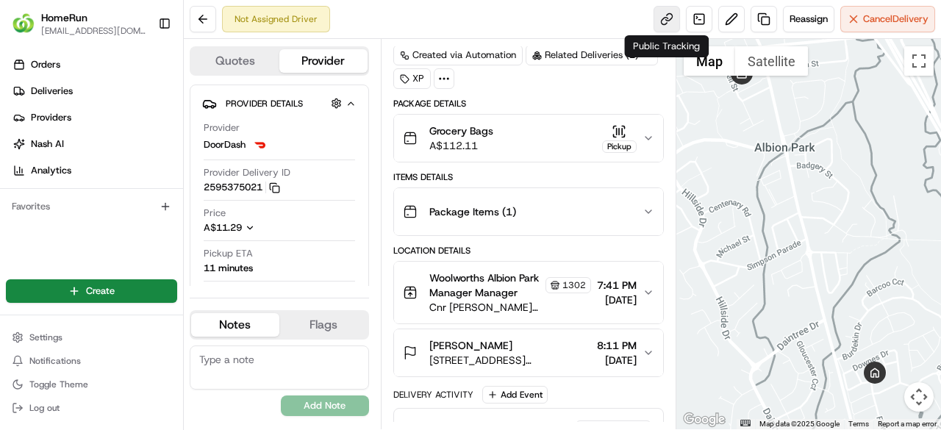 Image resolution: width=941 pixels, height=430 pixels. What do you see at coordinates (461, 146) in the screenshot?
I see `span: A$112.11` at bounding box center [461, 146].